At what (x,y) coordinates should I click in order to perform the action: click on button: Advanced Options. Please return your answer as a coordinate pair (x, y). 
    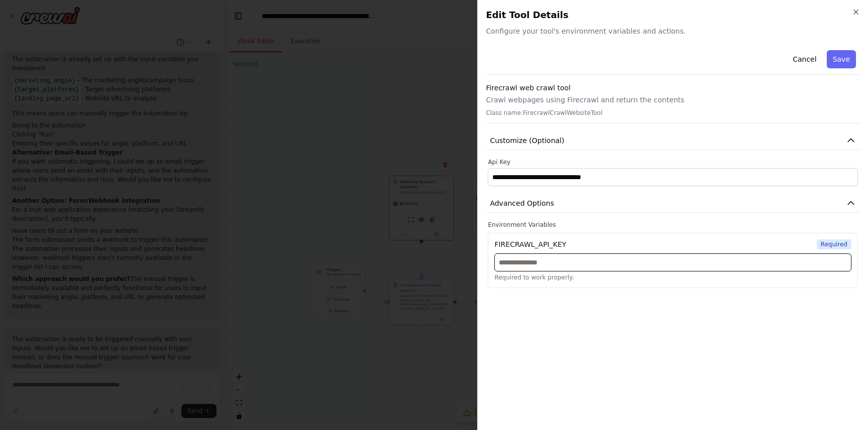
    Looking at the image, I should click on (673, 203).